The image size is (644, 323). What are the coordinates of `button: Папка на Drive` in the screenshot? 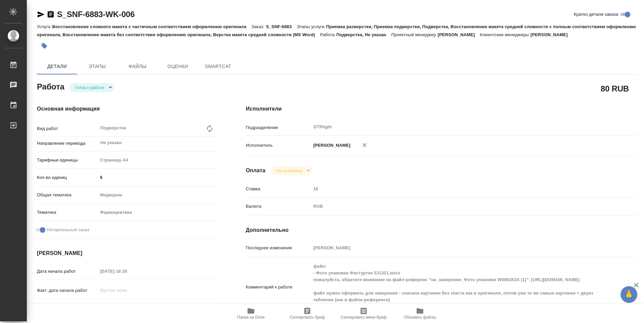 It's located at (251, 314).